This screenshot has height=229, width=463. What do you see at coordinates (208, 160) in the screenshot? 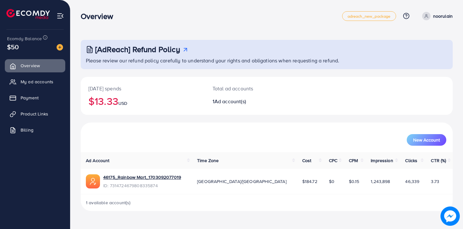
I see `span: Time Zone` at bounding box center [208, 160].